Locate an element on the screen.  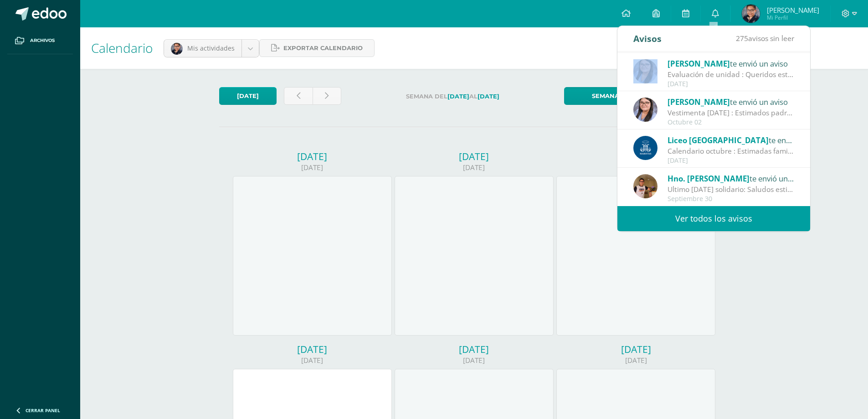
span: 275 is located at coordinates (742, 39).